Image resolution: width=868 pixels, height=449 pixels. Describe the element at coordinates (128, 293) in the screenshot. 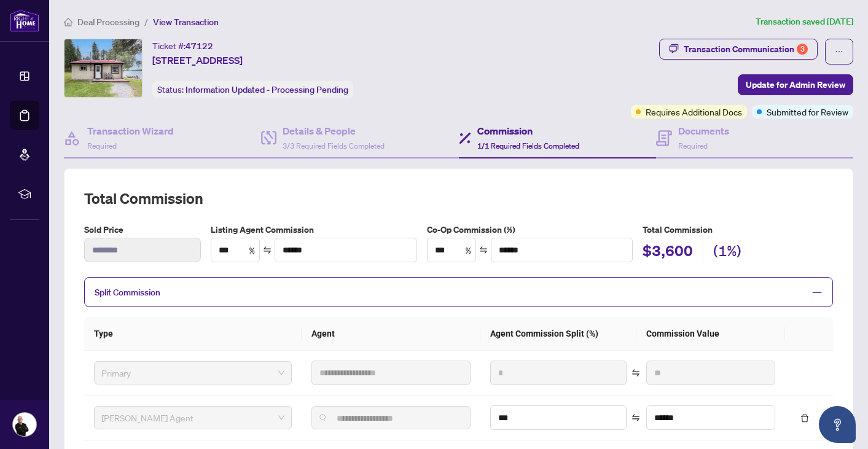

I see `span: Split Commission` at that location.